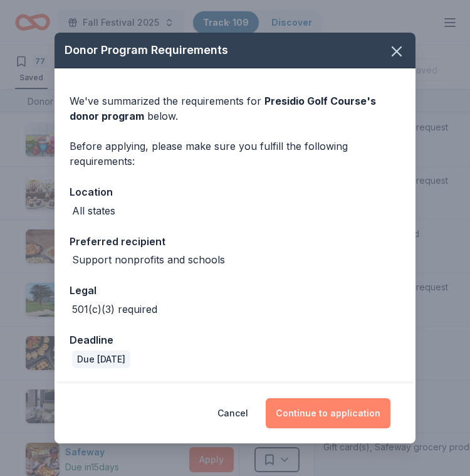 This screenshot has height=476, width=470. Describe the element at coordinates (232, 413) in the screenshot. I see `button: Cancel` at that location.